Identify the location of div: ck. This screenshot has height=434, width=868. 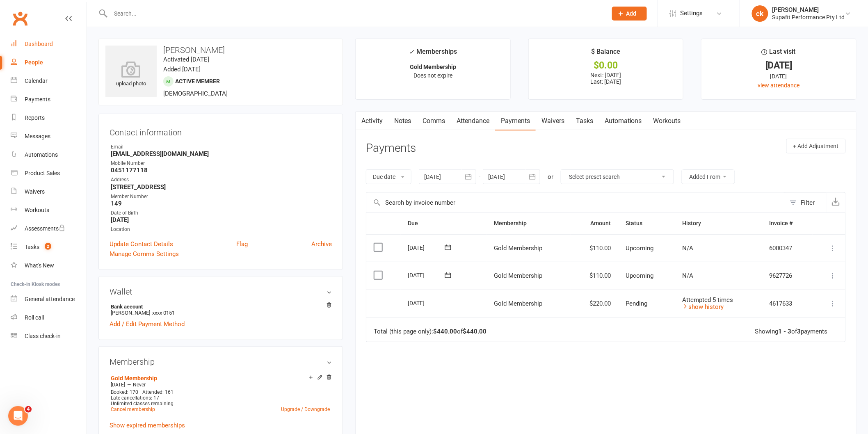
(760, 14).